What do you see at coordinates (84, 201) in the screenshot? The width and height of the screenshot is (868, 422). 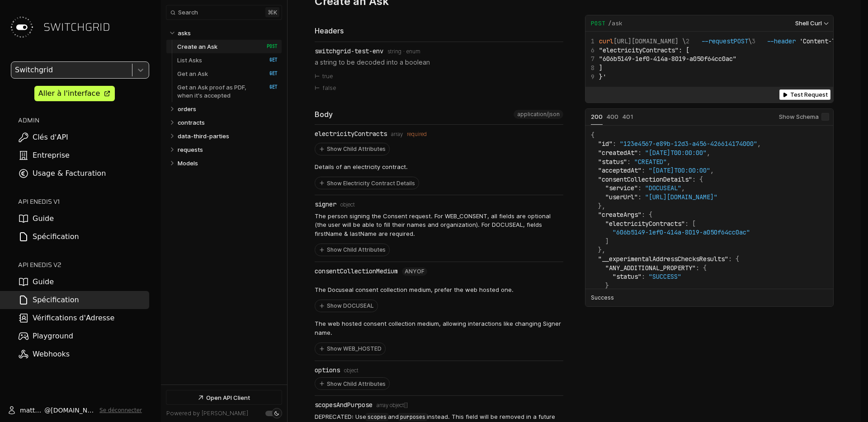 I see `h2: API ENEDIS v1` at bounding box center [84, 201].